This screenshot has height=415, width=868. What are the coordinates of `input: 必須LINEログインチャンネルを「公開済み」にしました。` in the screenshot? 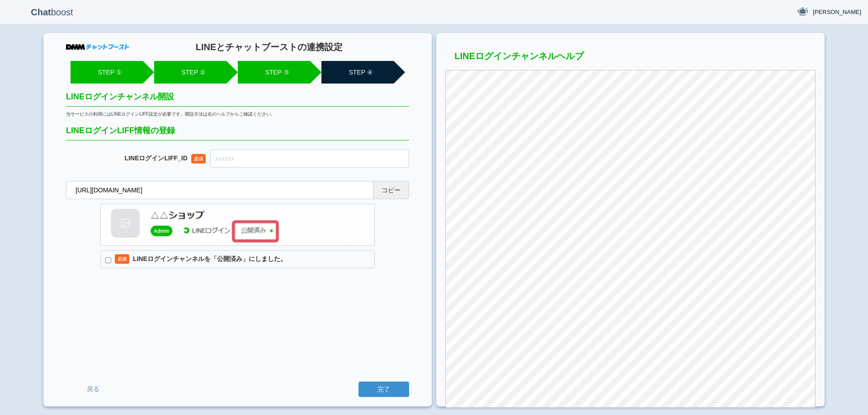 It's located at (108, 260).